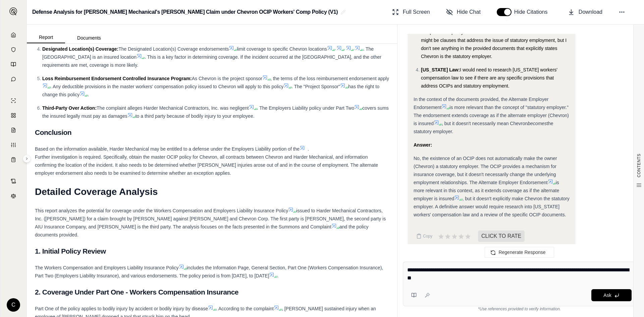  What do you see at coordinates (13, 305) in the screenshot?
I see `div: C` at bounding box center [13, 305].